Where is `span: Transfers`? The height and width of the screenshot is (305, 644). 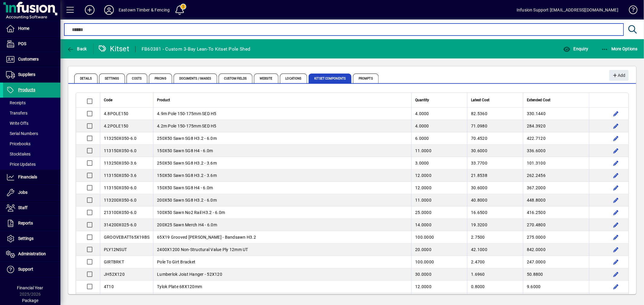 span: Transfers is located at coordinates (16, 113).